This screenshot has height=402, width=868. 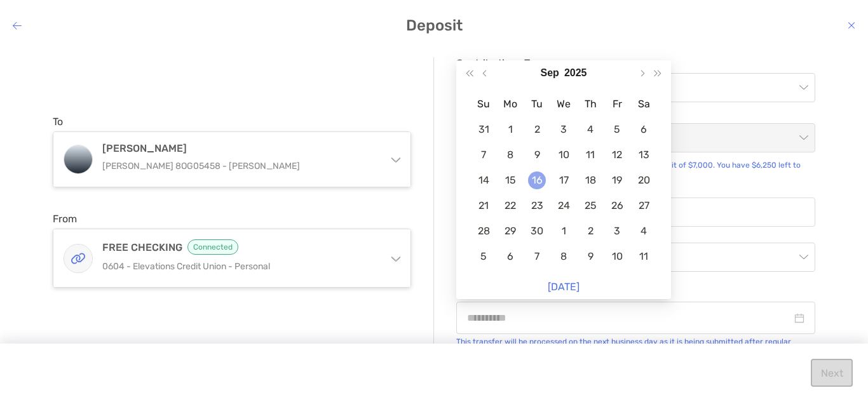 I want to click on td: 2025-09-04, so click(x=591, y=130).